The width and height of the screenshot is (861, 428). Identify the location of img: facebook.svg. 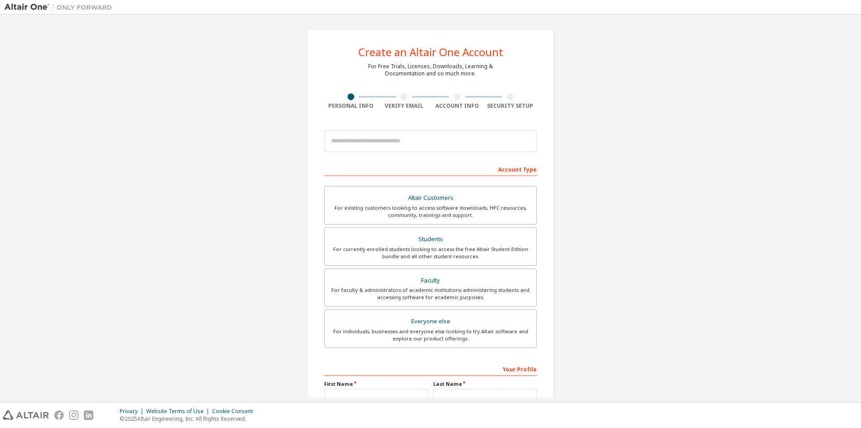
(59, 415).